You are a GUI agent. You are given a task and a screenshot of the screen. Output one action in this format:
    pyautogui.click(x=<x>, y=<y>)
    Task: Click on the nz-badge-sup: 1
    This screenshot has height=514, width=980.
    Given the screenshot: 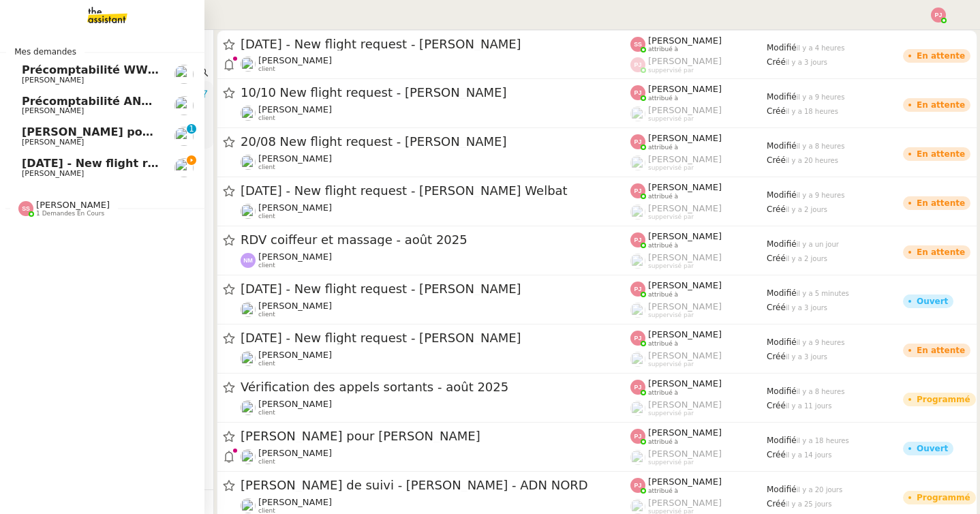 What is the action you would take?
    pyautogui.click(x=192, y=128)
    